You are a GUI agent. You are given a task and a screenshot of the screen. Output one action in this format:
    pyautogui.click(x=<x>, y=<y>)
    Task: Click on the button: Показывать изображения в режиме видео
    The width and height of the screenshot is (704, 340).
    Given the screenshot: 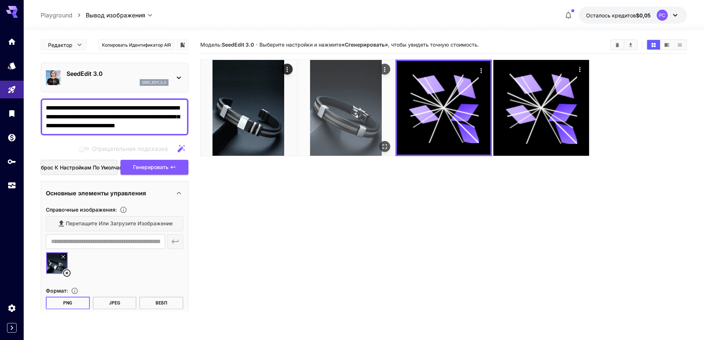 What is the action you would take?
    pyautogui.click(x=667, y=45)
    